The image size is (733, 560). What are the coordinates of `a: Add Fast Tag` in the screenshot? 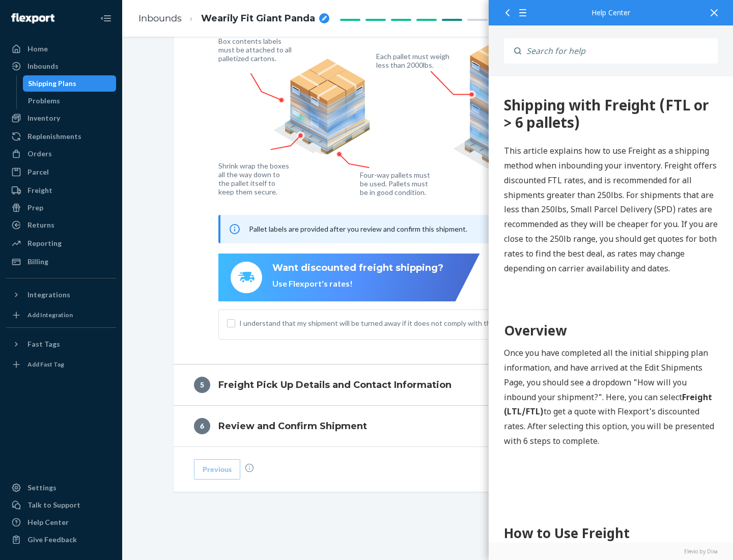 It's located at (61, 365).